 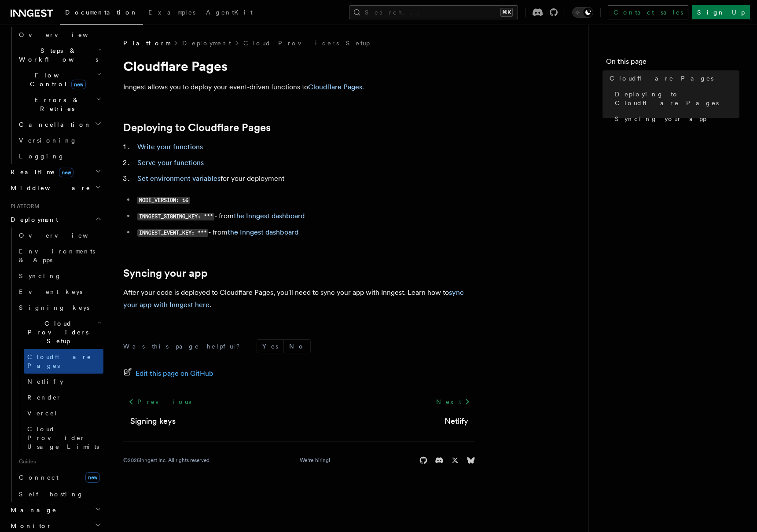 I want to click on li: for your deployment, so click(x=305, y=179).